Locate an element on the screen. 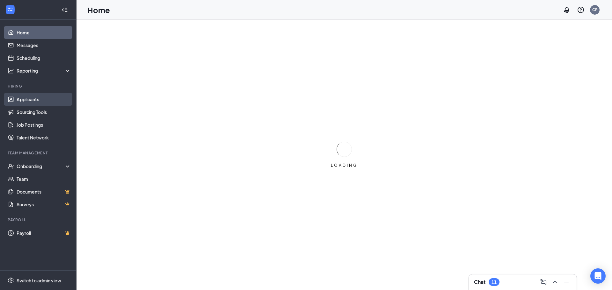 The image size is (612, 290). div: CP is located at coordinates (595, 10).